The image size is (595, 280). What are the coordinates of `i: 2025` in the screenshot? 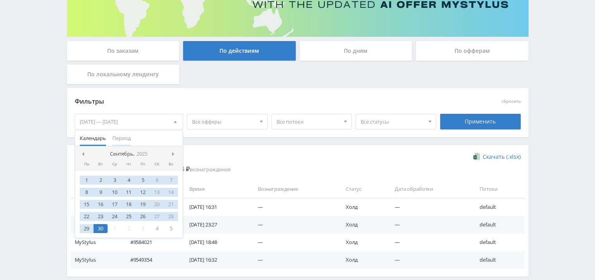 It's located at (142, 154).